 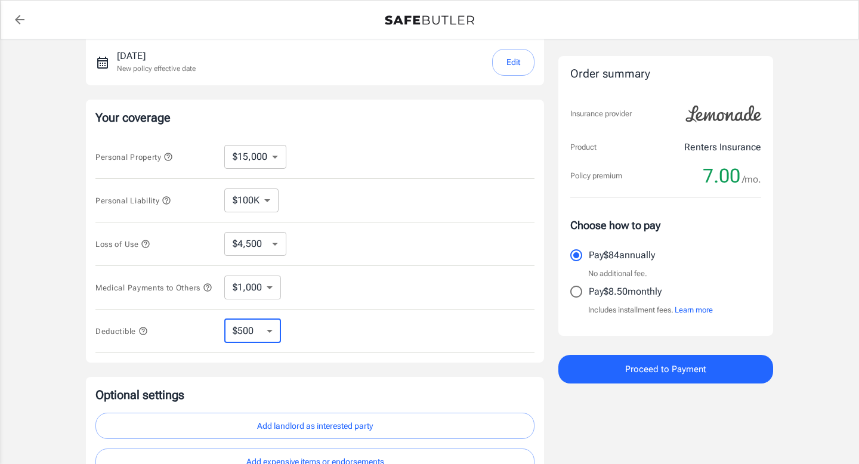 What do you see at coordinates (724, 114) in the screenshot?
I see `img: Lemonade` at bounding box center [724, 114].